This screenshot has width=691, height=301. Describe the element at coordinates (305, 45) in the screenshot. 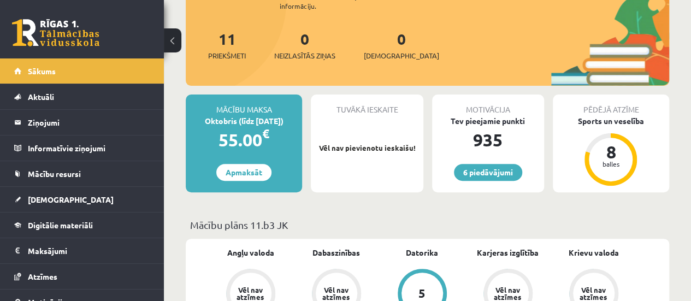

I see `a: 0Neizlasītās ziņas` at that location.